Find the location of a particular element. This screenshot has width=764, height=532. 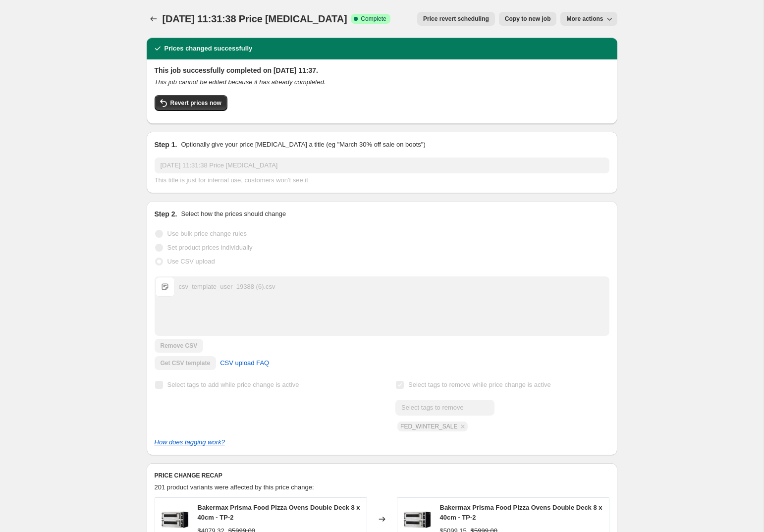

a: CSV upload FAQ is located at coordinates (245, 363).